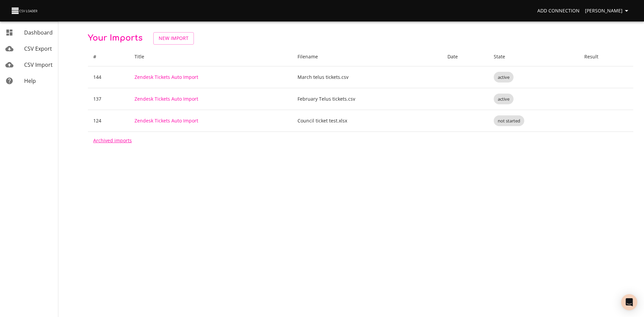  I want to click on a: Add Connection, so click(559, 11).